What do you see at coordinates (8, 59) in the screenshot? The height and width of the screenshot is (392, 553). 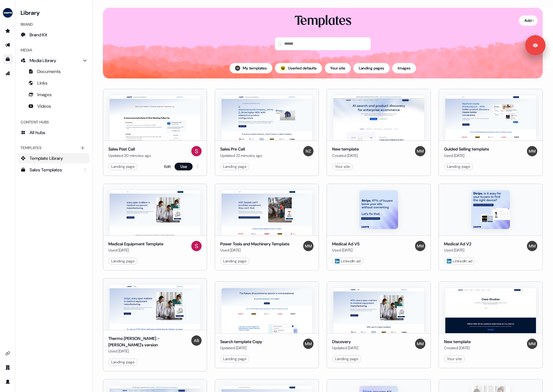 I see `a: Go to templates` at bounding box center [8, 59].